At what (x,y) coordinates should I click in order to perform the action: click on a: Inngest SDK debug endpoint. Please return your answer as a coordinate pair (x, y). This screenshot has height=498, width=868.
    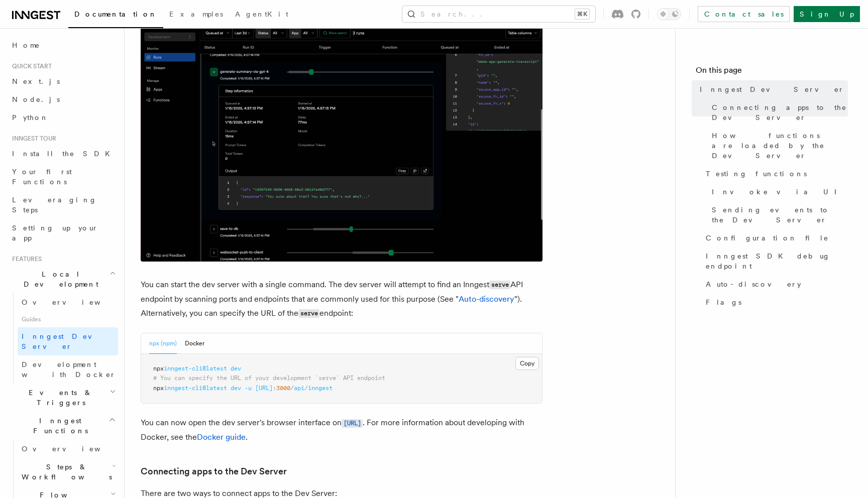
    Looking at the image, I should click on (775, 261).